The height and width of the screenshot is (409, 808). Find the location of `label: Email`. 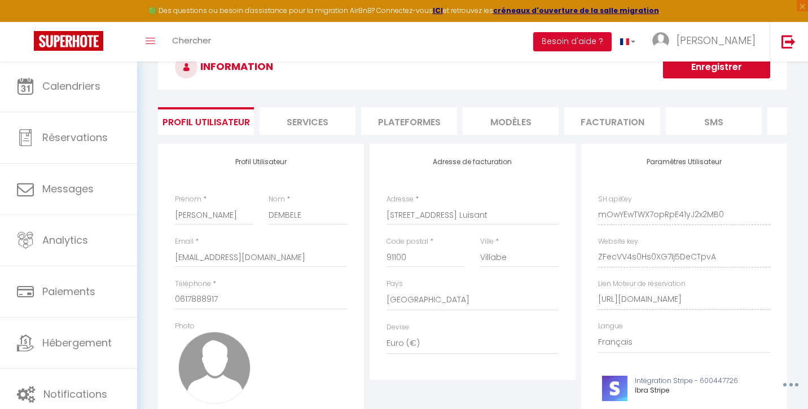

label: Email is located at coordinates (184, 242).